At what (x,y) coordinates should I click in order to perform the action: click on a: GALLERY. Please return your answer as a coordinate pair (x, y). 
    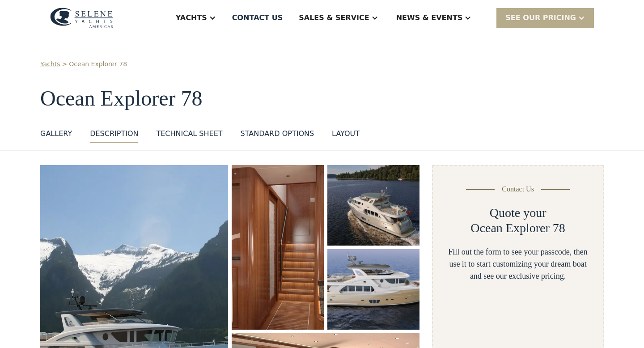
    Looking at the image, I should click on (56, 135).